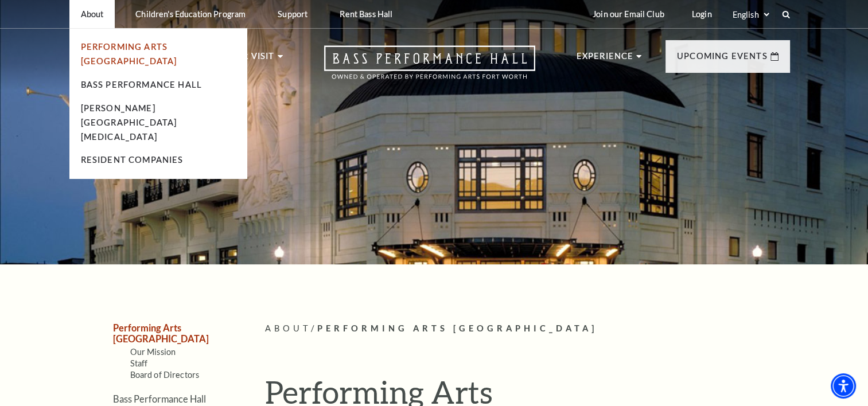  Describe the element at coordinates (132, 160) in the screenshot. I see `a: Resident Companies` at that location.